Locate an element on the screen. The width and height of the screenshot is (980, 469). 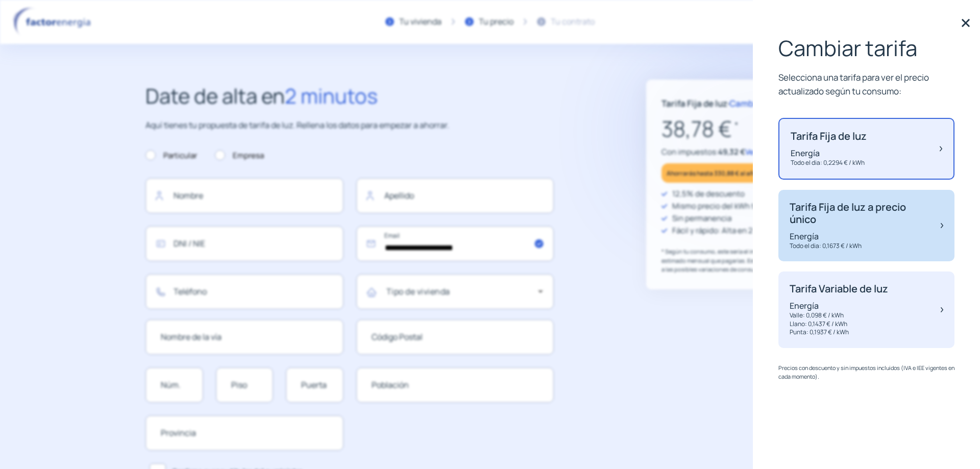
p: Selecciona una tarifa para ver el precio actualizado según tu consumo: is located at coordinates (866, 84).